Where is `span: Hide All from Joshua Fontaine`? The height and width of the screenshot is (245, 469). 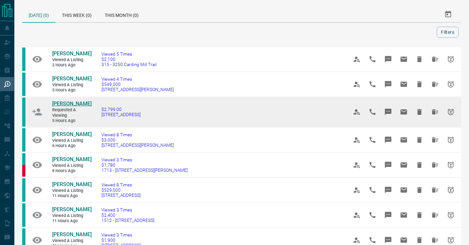 span: Hide All from Joshua Fontaine is located at coordinates (435, 59).